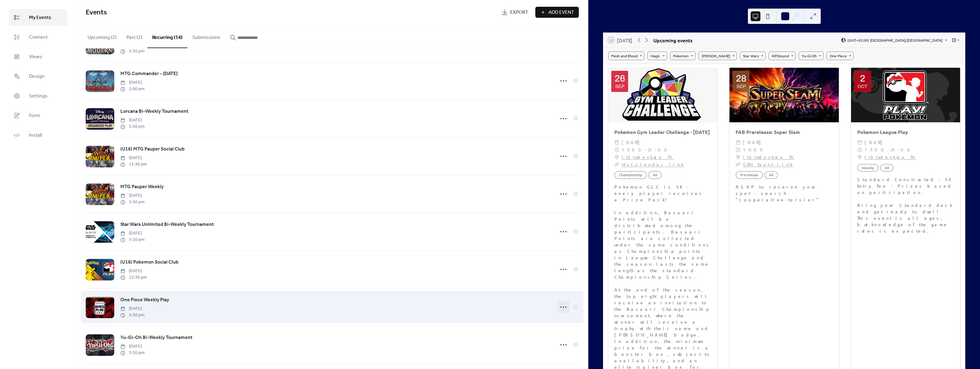 The image size is (980, 369). What do you see at coordinates (167, 224) in the screenshot?
I see `a: Star Wars Unlimited Bi-Weekly Tournament` at bounding box center [167, 224].